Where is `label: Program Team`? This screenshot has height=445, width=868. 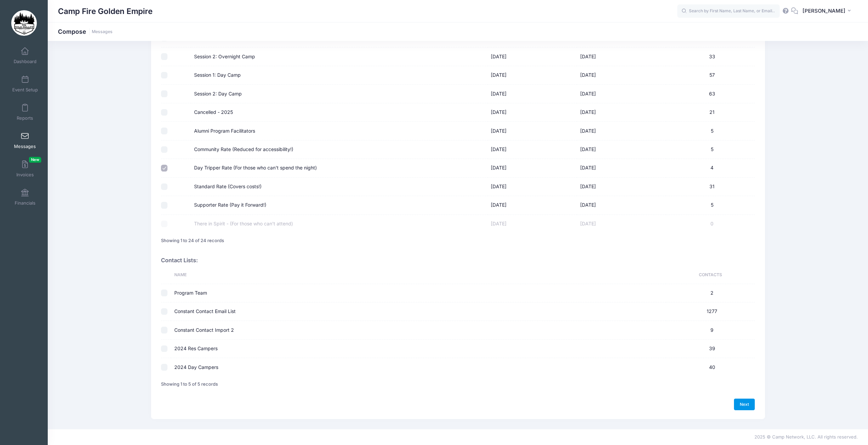
label: Program Team is located at coordinates (418, 293).